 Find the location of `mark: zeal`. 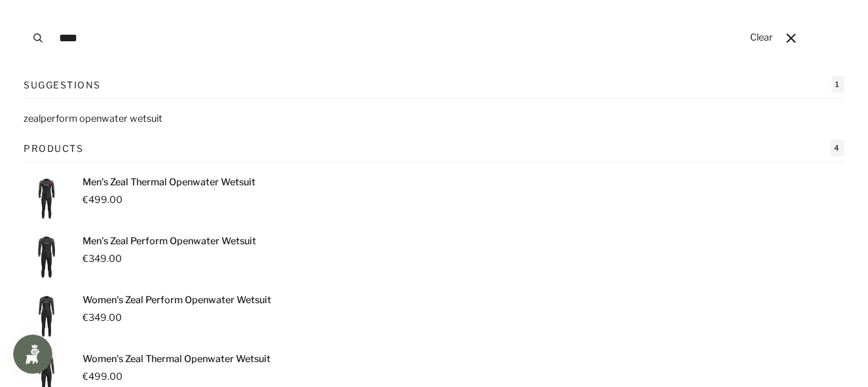

mark: zeal is located at coordinates (32, 119).